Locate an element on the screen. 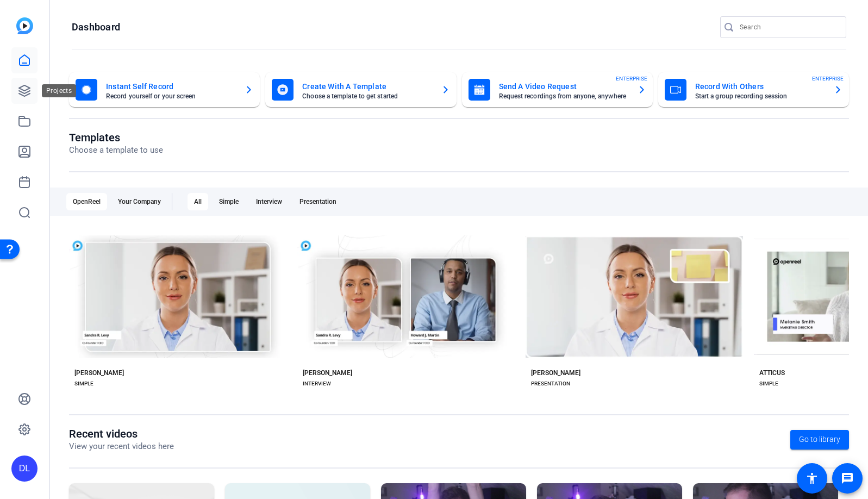  a: Go to library is located at coordinates (820, 440).